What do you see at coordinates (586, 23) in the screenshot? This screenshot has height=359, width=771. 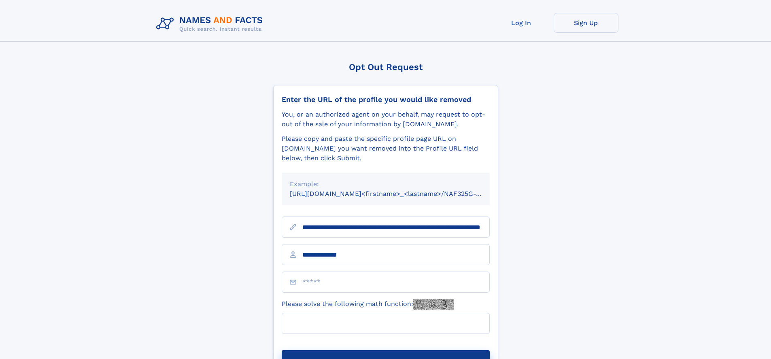 I see `a: Sign Up` at bounding box center [586, 23].